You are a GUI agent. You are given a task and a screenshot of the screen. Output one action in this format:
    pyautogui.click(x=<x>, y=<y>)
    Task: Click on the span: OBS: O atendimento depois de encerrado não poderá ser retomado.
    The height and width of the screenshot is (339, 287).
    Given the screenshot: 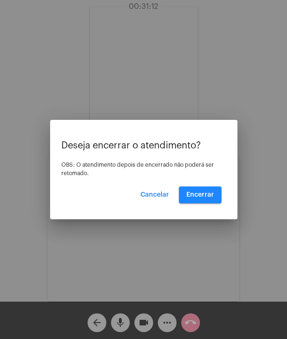 What is the action you would take?
    pyautogui.click(x=138, y=169)
    